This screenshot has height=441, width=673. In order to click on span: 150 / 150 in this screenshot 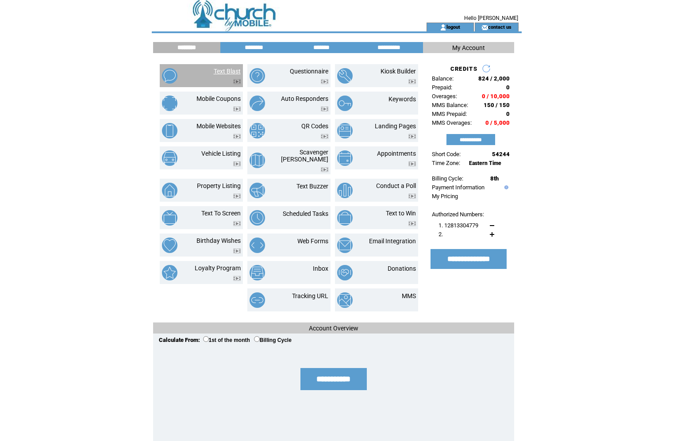, I will do `click(496, 105)`.